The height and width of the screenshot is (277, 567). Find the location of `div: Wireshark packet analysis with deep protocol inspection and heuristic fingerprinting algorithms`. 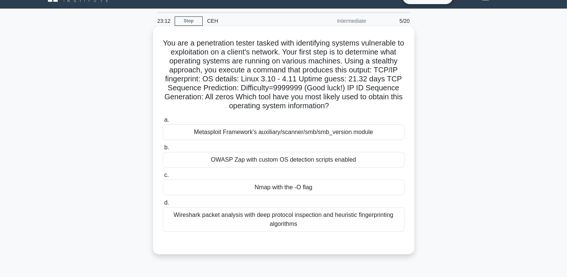

div: Wireshark packet analysis with deep protocol inspection and heuristic fingerprinting algorithms is located at coordinates (284, 220).